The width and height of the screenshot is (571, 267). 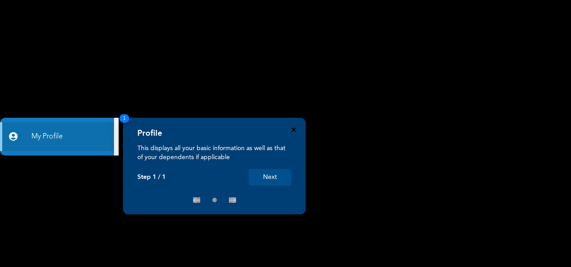 I want to click on p: Step 1 / 1, so click(x=151, y=177).